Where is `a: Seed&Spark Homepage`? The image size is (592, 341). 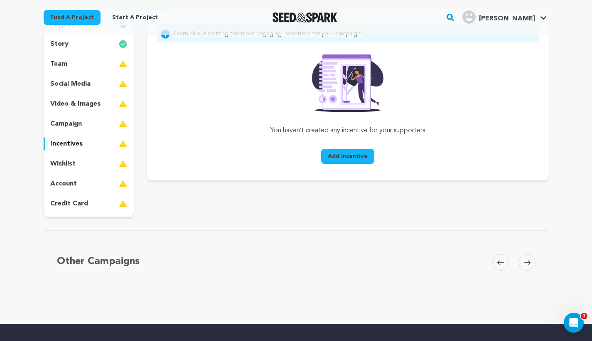 a: Seed&Spark Homepage is located at coordinates (305, 17).